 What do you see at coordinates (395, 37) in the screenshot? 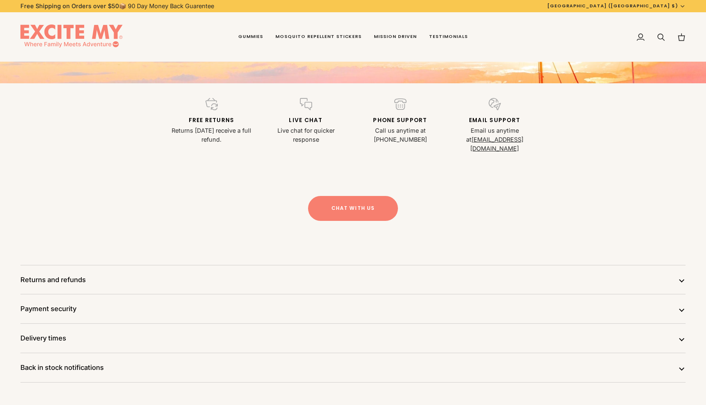
I see `div: Mission Driven` at bounding box center [395, 37].